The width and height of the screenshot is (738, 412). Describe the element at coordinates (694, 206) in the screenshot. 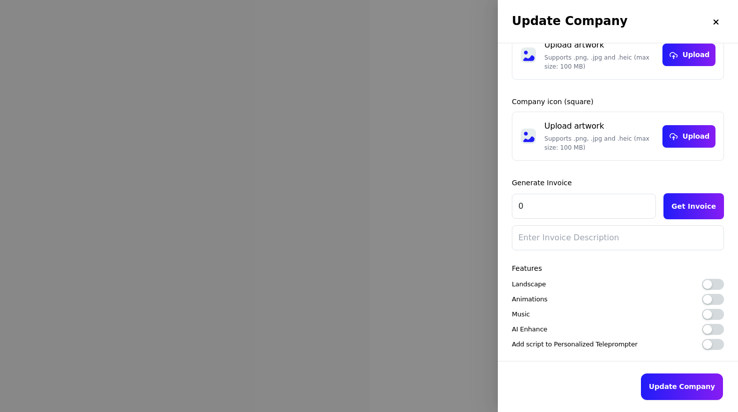

I see `button: Get Invoice` at that location.